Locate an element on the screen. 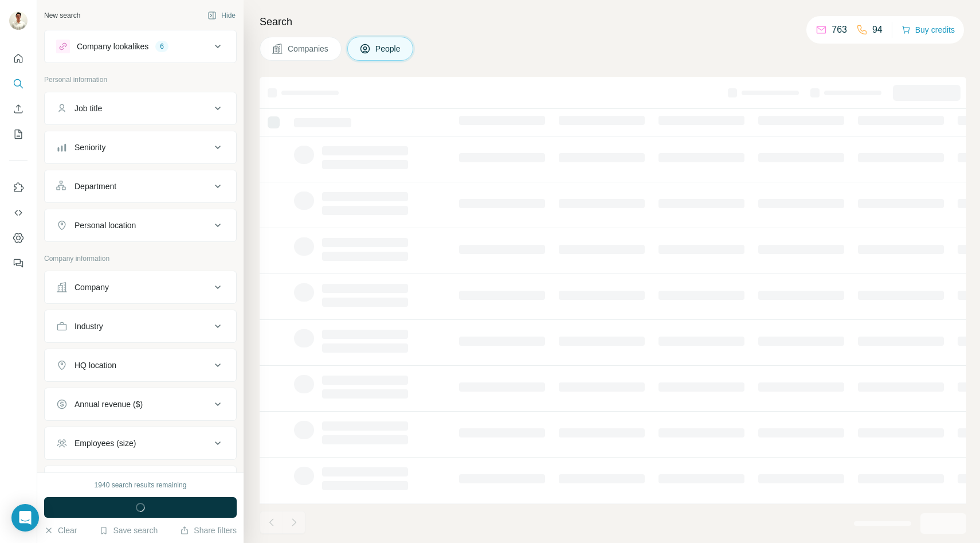  div: Company is located at coordinates (92, 287).